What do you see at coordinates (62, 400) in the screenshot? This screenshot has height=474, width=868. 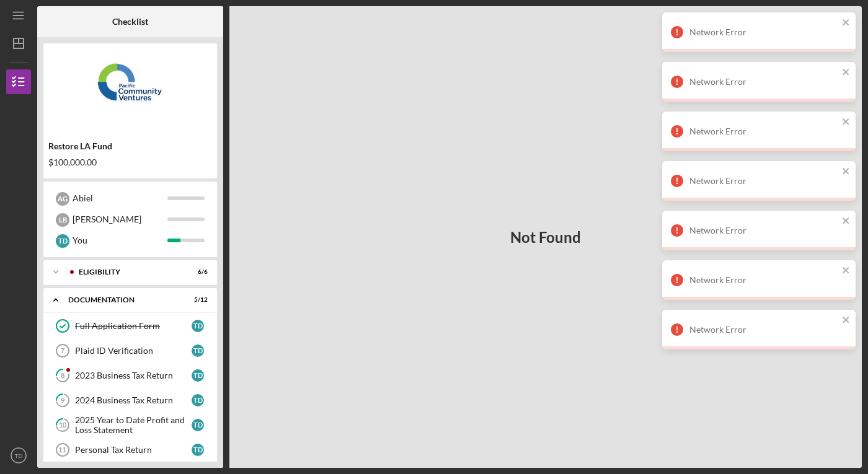 I see `tspan: 9` at bounding box center [62, 400].